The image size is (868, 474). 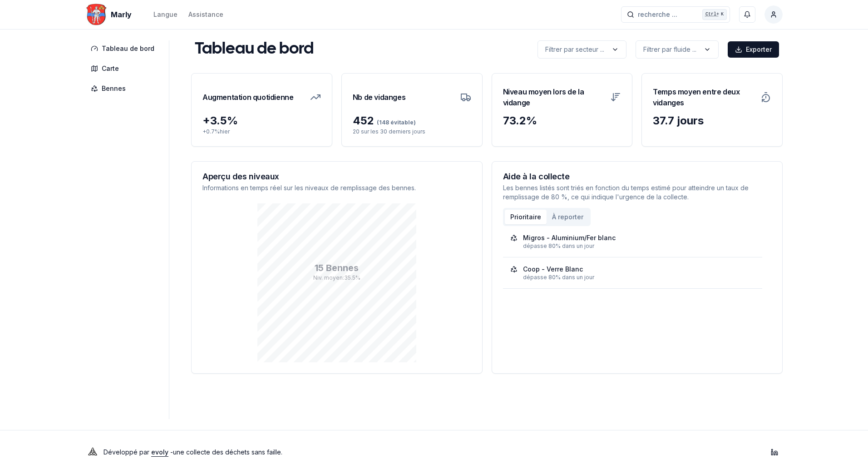 I want to click on h3: Augmentation quotidienne, so click(x=248, y=97).